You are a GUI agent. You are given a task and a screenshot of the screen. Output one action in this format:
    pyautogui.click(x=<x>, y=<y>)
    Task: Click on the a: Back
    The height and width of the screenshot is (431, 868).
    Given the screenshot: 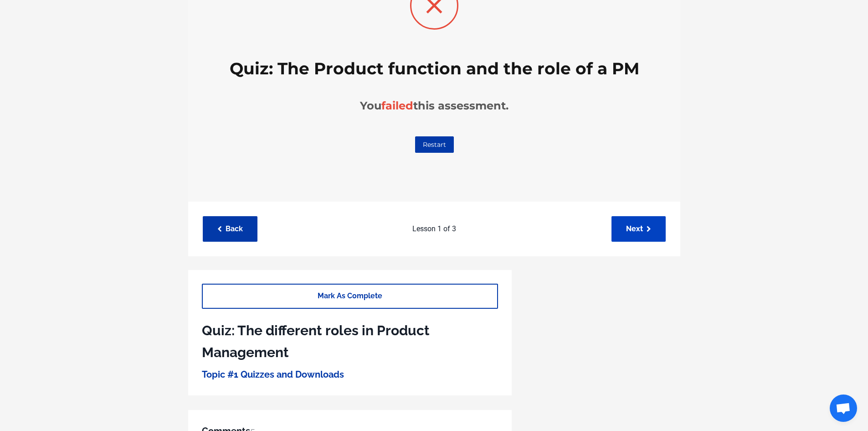 What is the action you would take?
    pyautogui.click(x=230, y=228)
    